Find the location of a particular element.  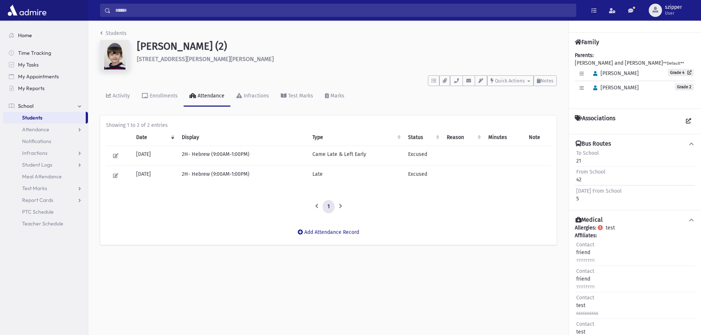

span: My Reports is located at coordinates (31, 88).